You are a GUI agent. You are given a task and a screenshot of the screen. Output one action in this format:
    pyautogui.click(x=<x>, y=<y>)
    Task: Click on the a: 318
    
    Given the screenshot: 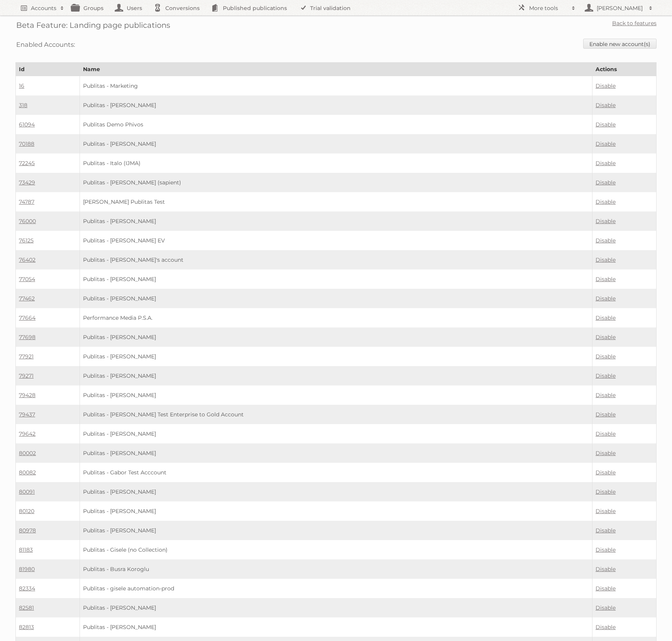 What is the action you would take?
    pyautogui.click(x=23, y=105)
    